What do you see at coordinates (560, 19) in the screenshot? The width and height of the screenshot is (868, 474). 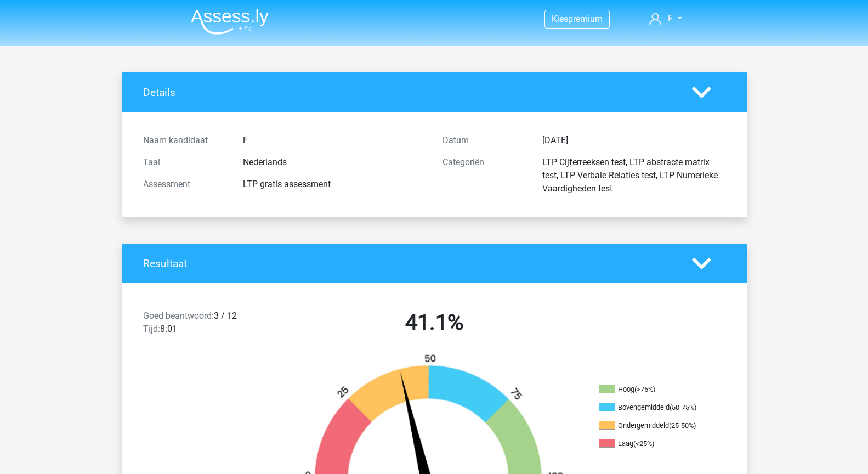 I see `span: Kies` at bounding box center [560, 19].